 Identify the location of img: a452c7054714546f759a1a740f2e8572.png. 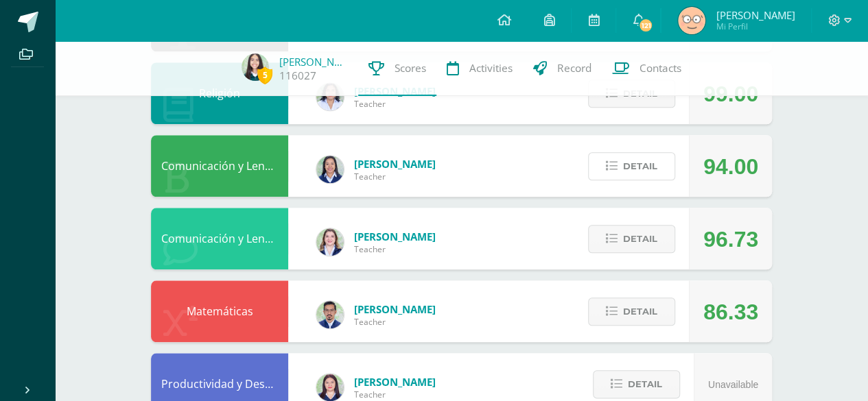
(330, 388).